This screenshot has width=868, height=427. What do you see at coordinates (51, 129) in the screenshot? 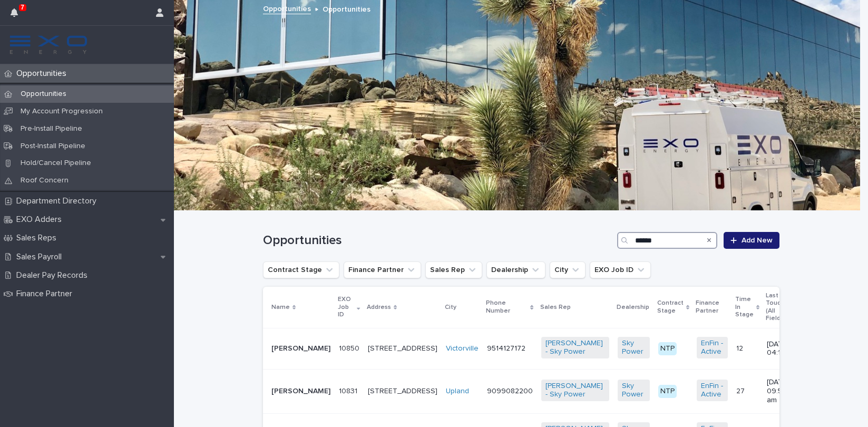
I see `p: Pre-Install Pipeline` at bounding box center [51, 129].